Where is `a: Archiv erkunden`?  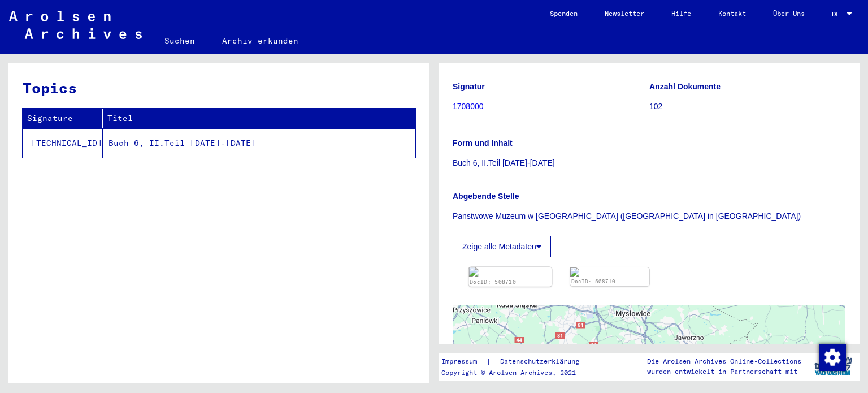
a: Archiv erkunden is located at coordinates (260, 41).